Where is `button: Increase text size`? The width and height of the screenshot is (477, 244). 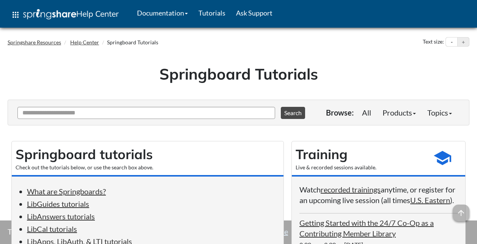
button: Increase text size is located at coordinates (463, 42).